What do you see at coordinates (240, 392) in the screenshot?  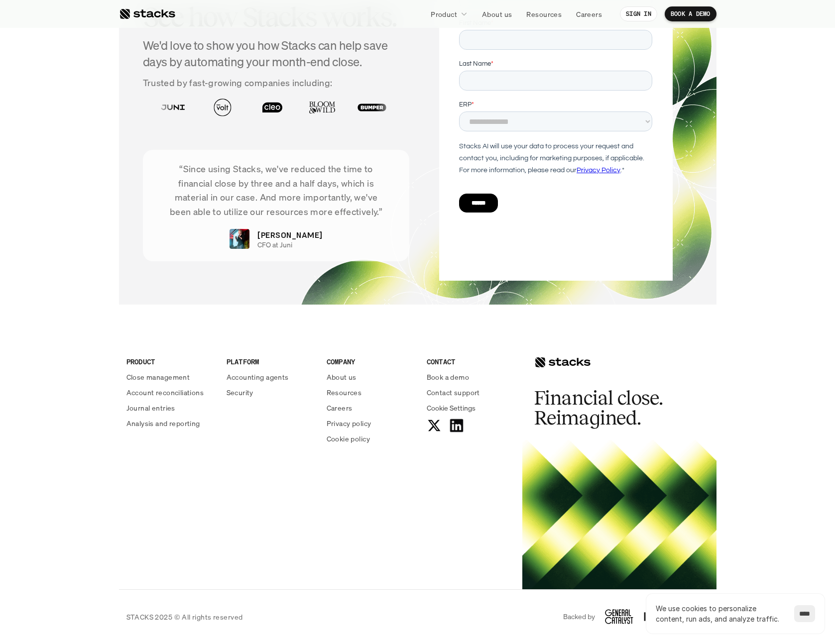 I see `p: Security` at bounding box center [240, 392].